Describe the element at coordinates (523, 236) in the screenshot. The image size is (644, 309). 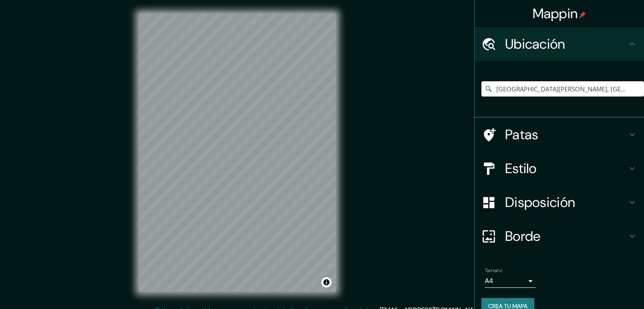
I see `font: Borde` at that location.